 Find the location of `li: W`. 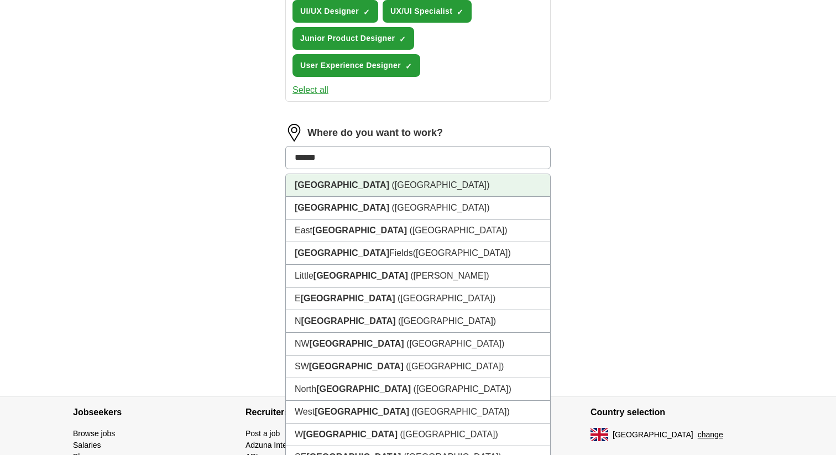

li: W is located at coordinates (418, 435).